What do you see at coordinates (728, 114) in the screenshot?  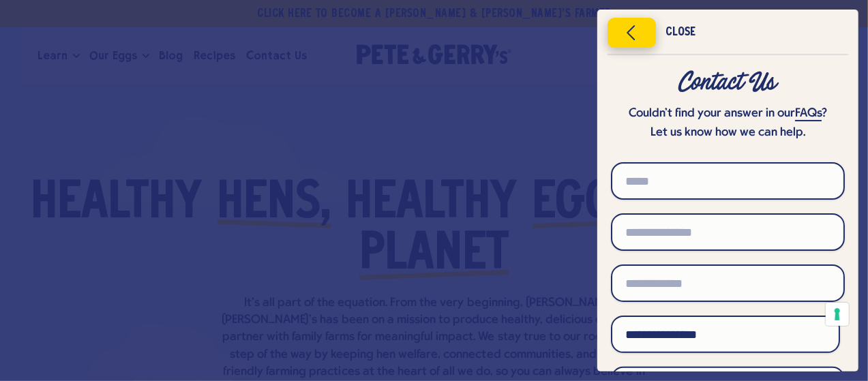 I see `p: Couldn’t find your answer in our ?` at bounding box center [728, 114].